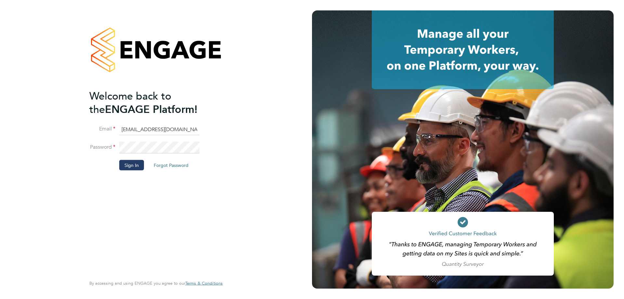 The image size is (624, 299). I want to click on label: Email, so click(102, 129).